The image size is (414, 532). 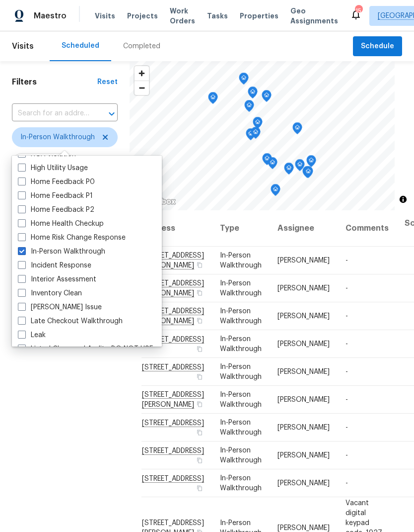 I want to click on span: Geo Assignments, so click(x=314, y=16).